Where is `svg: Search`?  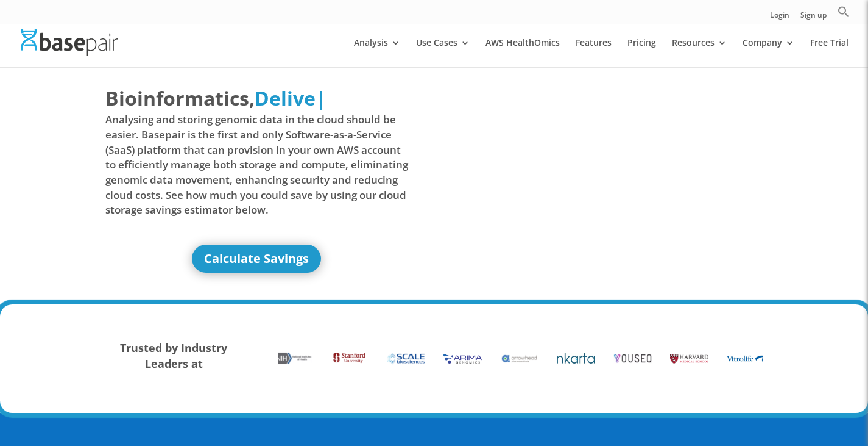
svg: Search is located at coordinates (844, 12).